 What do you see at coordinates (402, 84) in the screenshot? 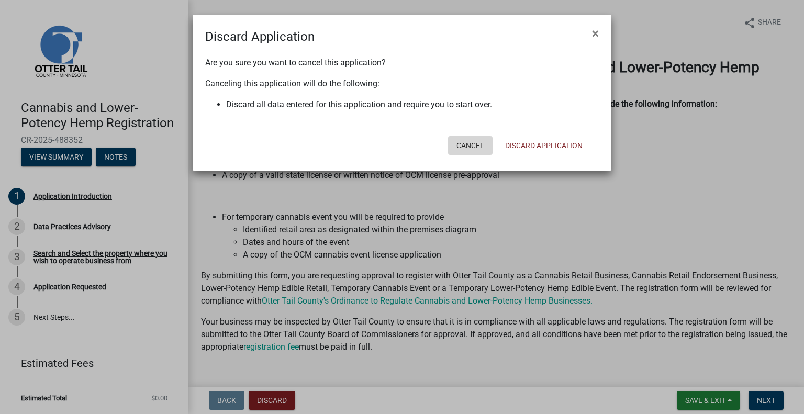
I see `p: Canceling this application will do the following:` at bounding box center [402, 84].